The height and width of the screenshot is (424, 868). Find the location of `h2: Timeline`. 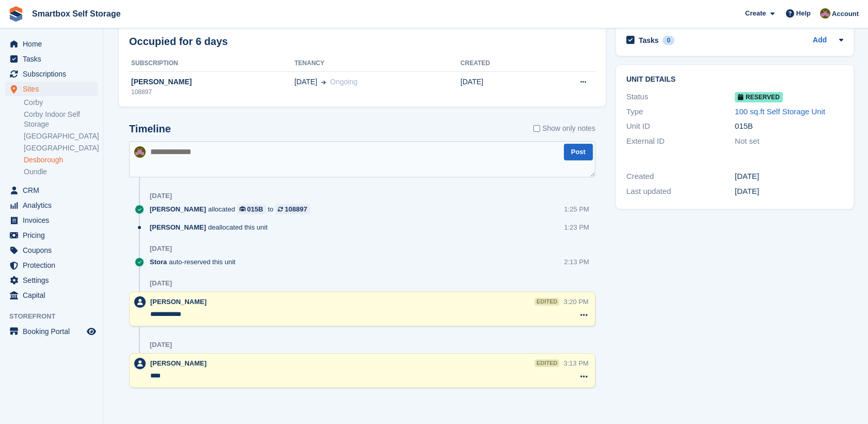

h2: Timeline is located at coordinates (150, 129).